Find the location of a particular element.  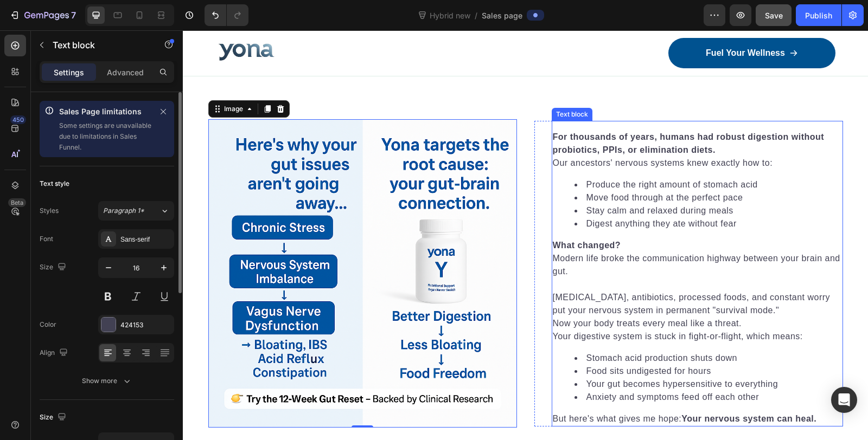

p: Settings is located at coordinates (69, 72).